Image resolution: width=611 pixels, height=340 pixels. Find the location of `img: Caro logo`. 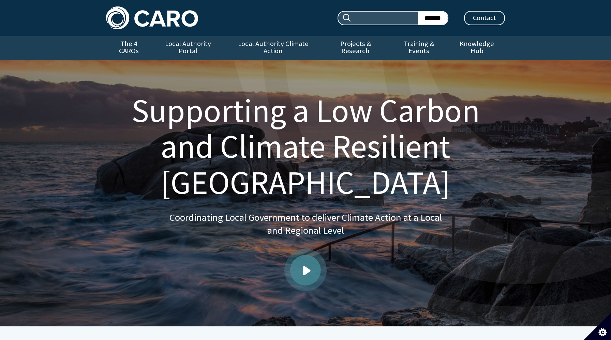

img: Caro logo is located at coordinates (152, 18).